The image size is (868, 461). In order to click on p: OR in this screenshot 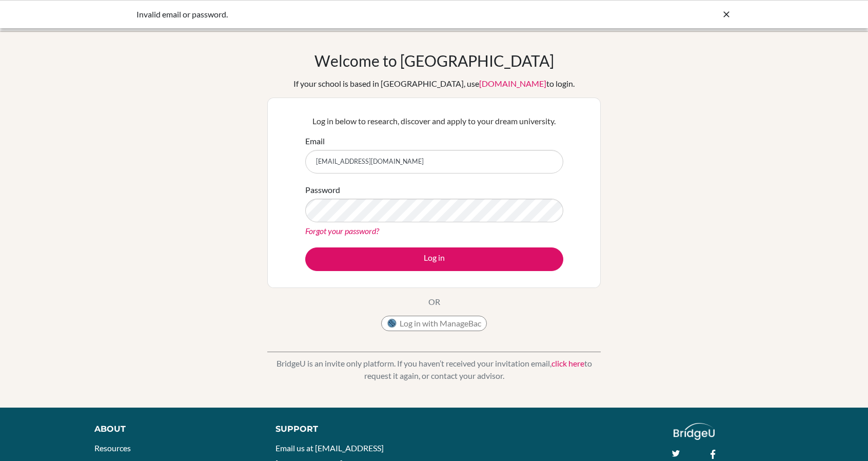, I will do `click(434, 302)`.